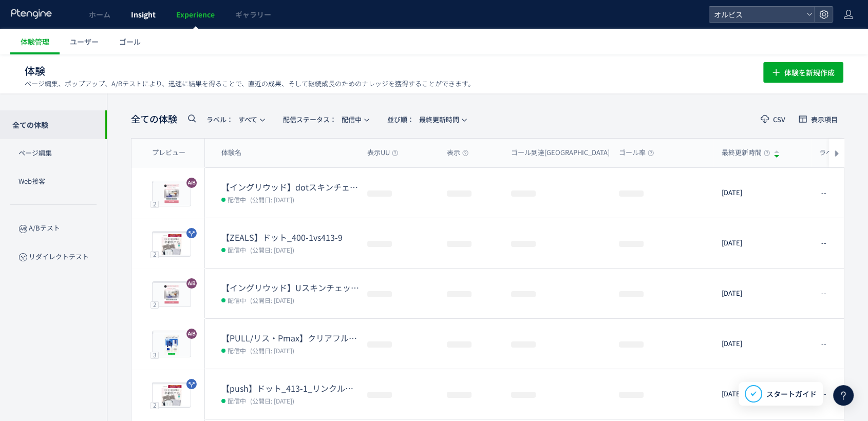 Image resolution: width=868 pixels, height=421 pixels. Describe the element at coordinates (231, 119) in the screenshot. I see `span: すべて` at that location.